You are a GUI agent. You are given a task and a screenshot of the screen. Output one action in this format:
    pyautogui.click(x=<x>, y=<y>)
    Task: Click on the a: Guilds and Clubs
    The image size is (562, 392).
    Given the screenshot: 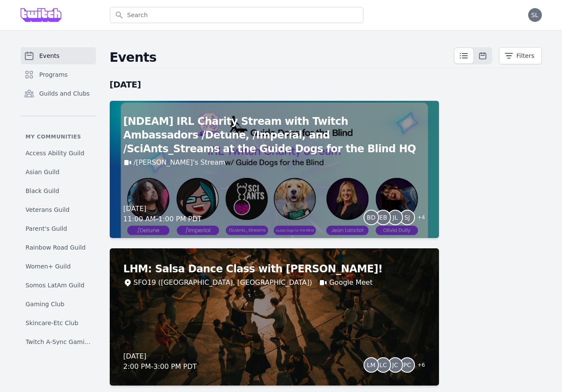 What is the action you would take?
    pyautogui.click(x=58, y=94)
    